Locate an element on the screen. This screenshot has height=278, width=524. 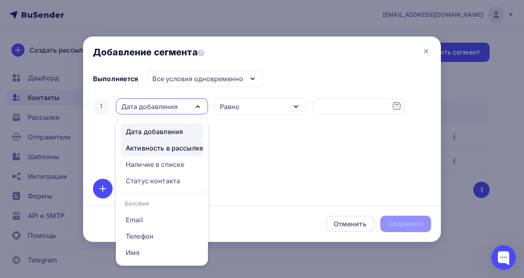
div: 1 is located at coordinates (101, 106).